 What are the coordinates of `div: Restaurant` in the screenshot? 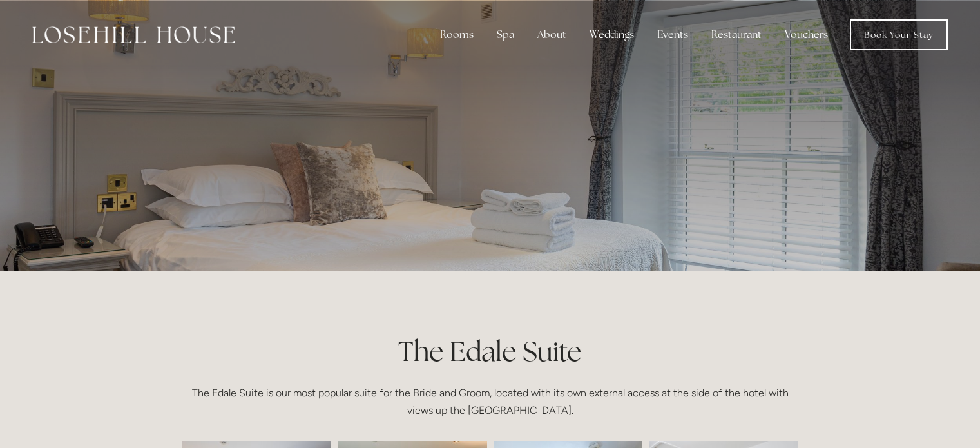 It's located at (736, 35).